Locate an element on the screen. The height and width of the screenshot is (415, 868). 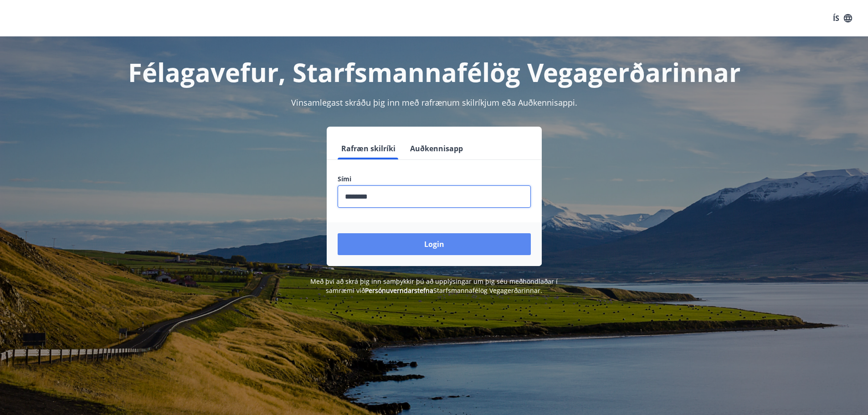
a: Persónuverndarstefna is located at coordinates (399, 290).